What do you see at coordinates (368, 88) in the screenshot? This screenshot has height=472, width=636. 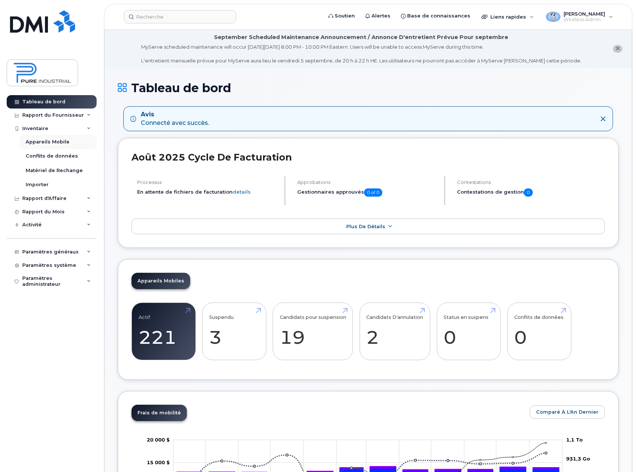 I see `h1: Tableau de bord` at bounding box center [368, 88].